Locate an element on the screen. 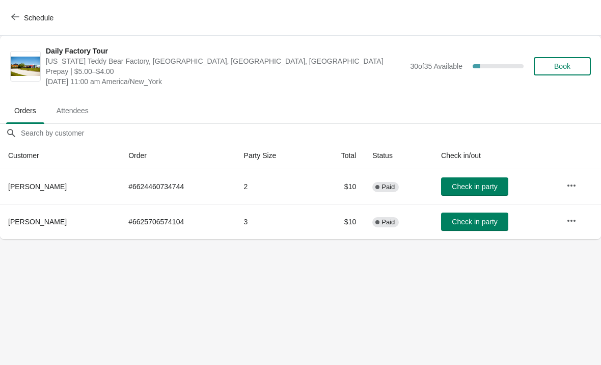 This screenshot has height=365, width=601. button: Schedule is located at coordinates (33, 18).